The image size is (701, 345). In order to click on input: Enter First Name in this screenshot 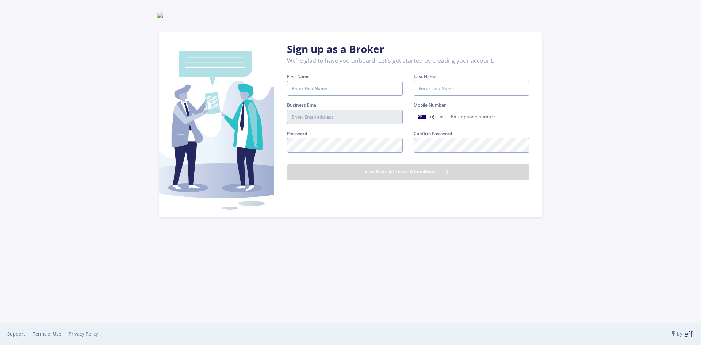, I will do `click(345, 88)`.